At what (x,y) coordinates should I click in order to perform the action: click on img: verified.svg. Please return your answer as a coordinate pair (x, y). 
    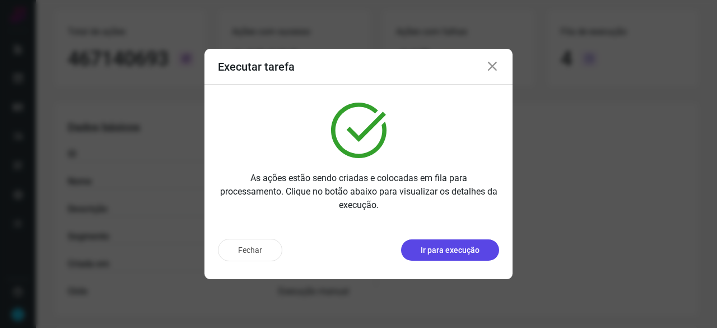
    Looking at the image, I should click on (358, 130).